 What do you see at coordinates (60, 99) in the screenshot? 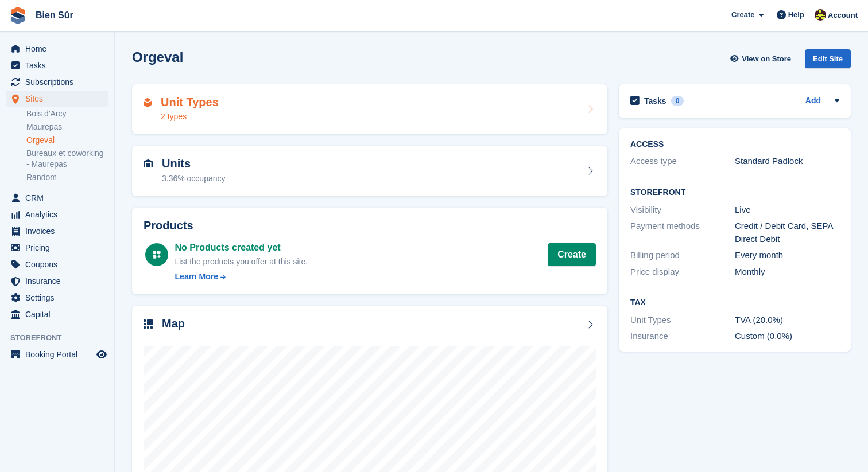
I see `span: Sites` at bounding box center [60, 99].